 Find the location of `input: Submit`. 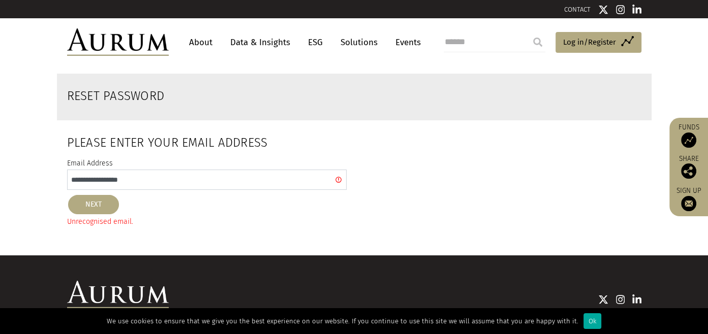

input: Submit is located at coordinates (538, 42).